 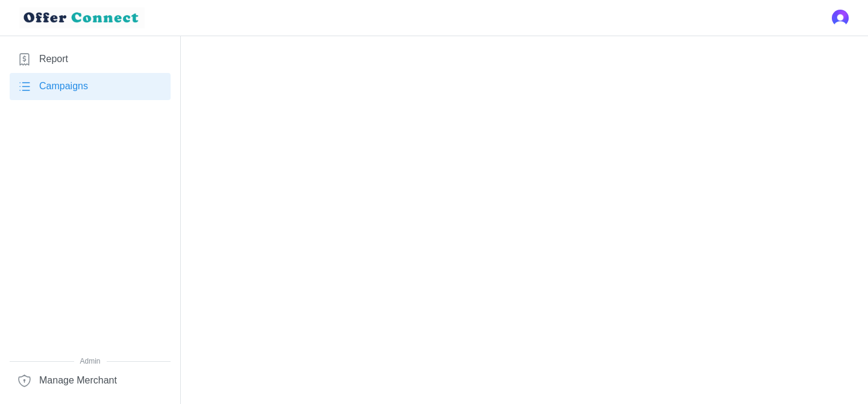 I want to click on span: Admin, so click(x=90, y=361).